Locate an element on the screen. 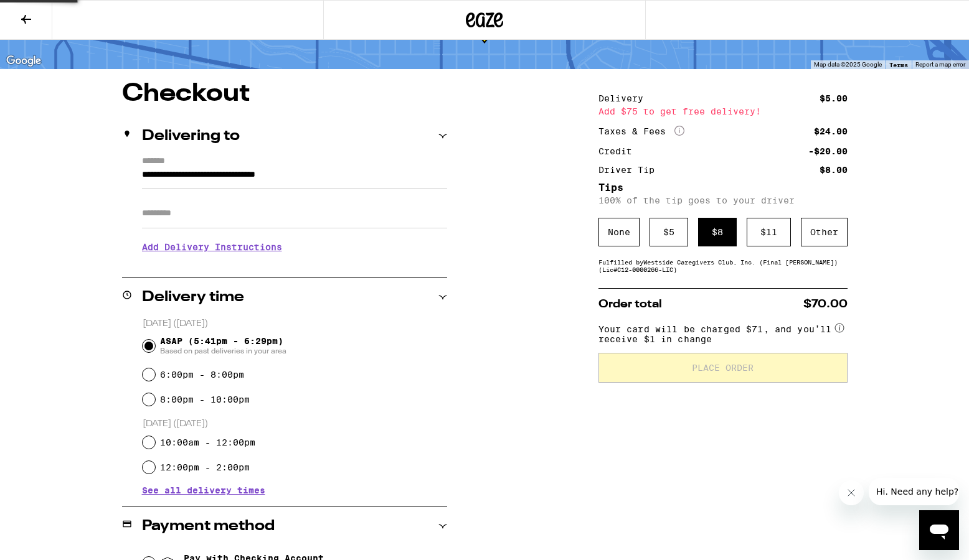 Image resolution: width=969 pixels, height=560 pixels. span: Order total is located at coordinates (631, 305).